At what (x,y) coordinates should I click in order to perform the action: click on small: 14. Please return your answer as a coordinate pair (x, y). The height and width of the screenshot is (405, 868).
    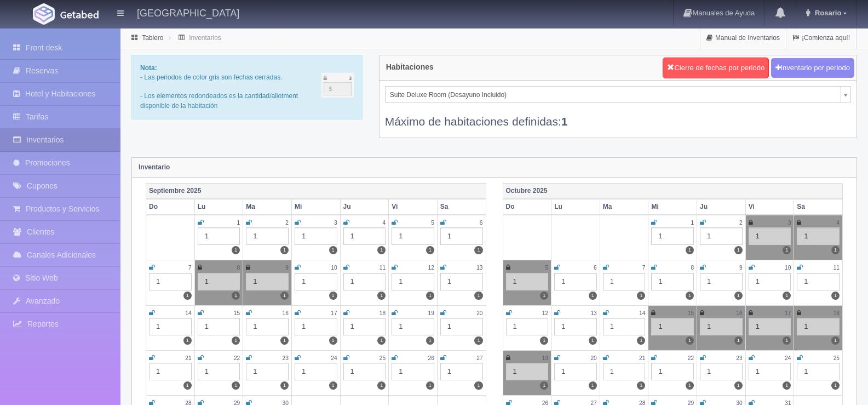
    Looking at the image, I should click on (188, 313).